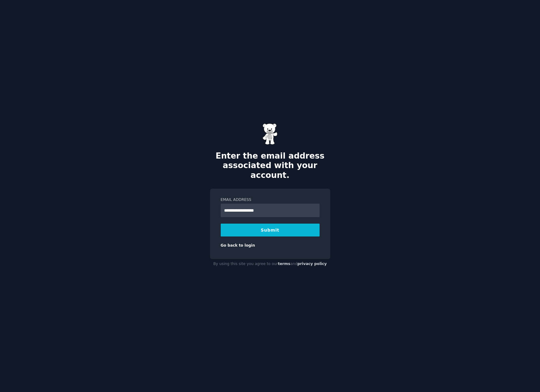 The width and height of the screenshot is (540, 392). I want to click on a: Go back to login, so click(238, 245).